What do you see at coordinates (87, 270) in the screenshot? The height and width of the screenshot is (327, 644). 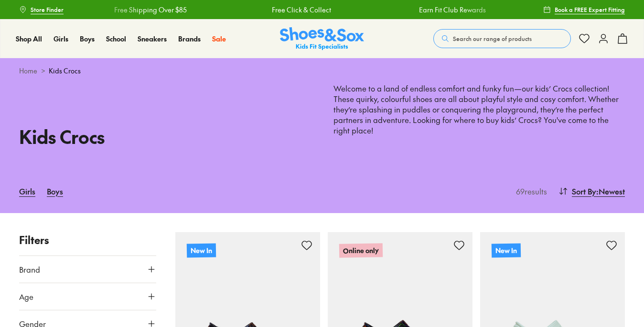 I see `button: Brand` at bounding box center [87, 270].